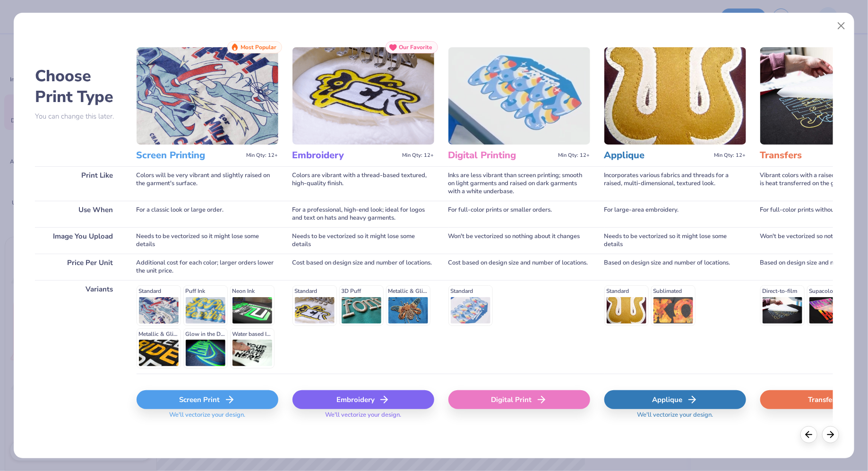 Image resolution: width=868 pixels, height=471 pixels. I want to click on div: Incorporates various fabrics and threads for a raised, multi-dimensional, textured look., so click(675, 183).